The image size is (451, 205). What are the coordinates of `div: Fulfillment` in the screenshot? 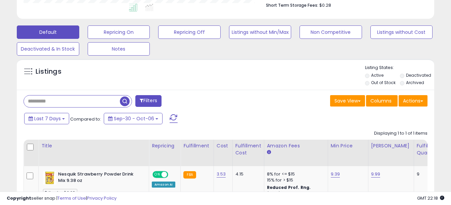 It's located at (197, 146).